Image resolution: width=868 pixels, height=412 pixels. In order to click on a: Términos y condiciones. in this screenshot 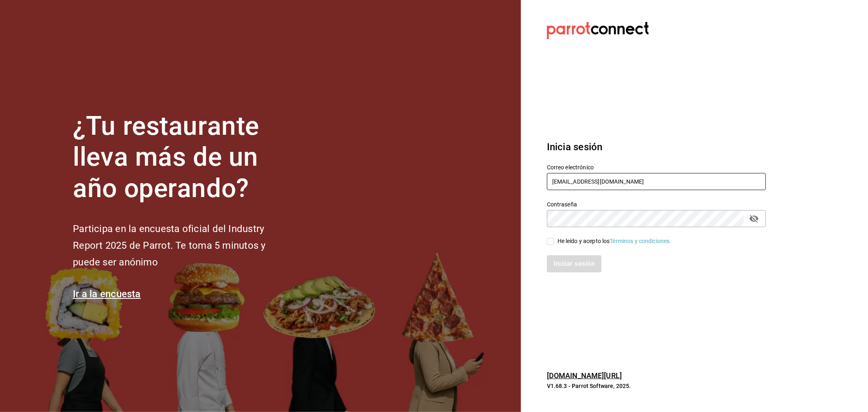, I will do `click(641, 240)`.